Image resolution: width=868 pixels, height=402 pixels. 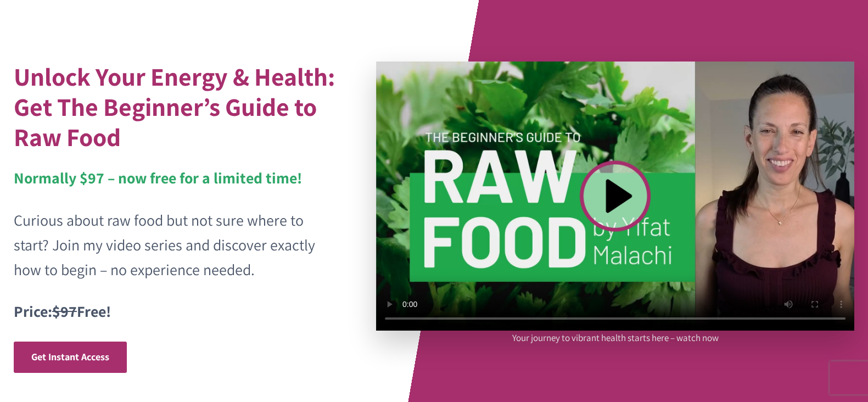 I want to click on h1: Unlock Your Energy & Health: Get The Beginner’s Guide to Raw Food, so click(x=177, y=107).